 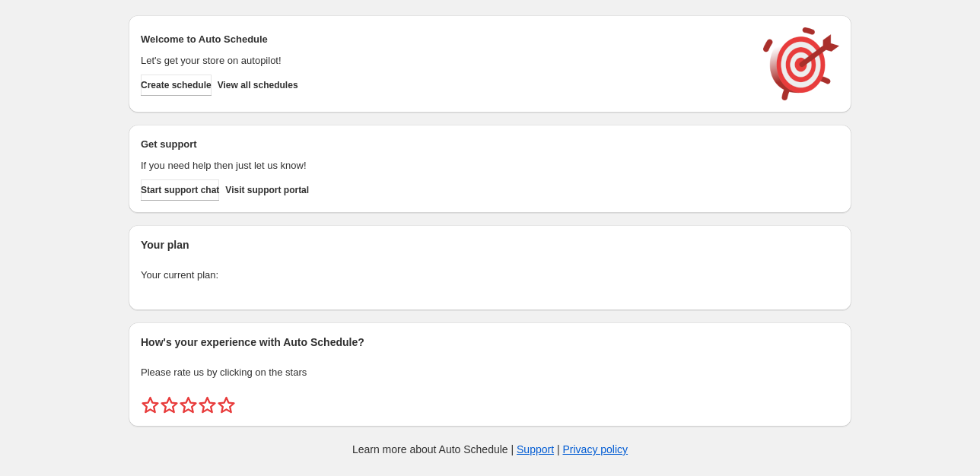 I want to click on p: Your current plan:, so click(x=490, y=275).